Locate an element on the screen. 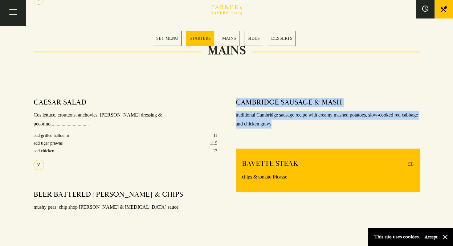  p: add tiger prawns is located at coordinates (48, 143).